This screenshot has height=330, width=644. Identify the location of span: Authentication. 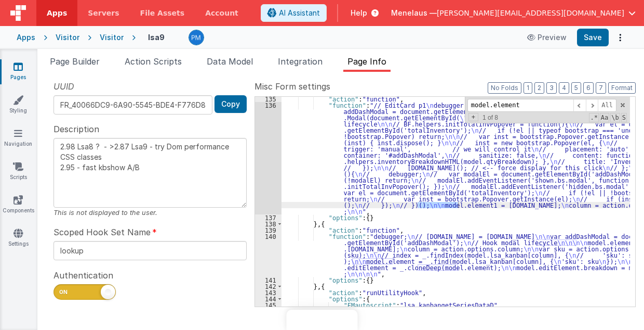
(83, 275).